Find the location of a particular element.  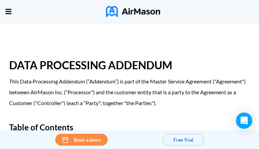

h2: Table of Contents is located at coordinates (129, 127).